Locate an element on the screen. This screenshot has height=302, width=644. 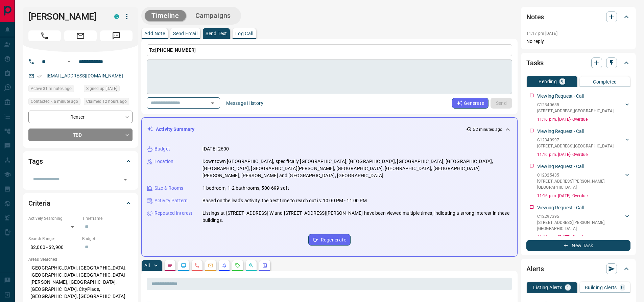
button: Campaigns is located at coordinates (213, 16).